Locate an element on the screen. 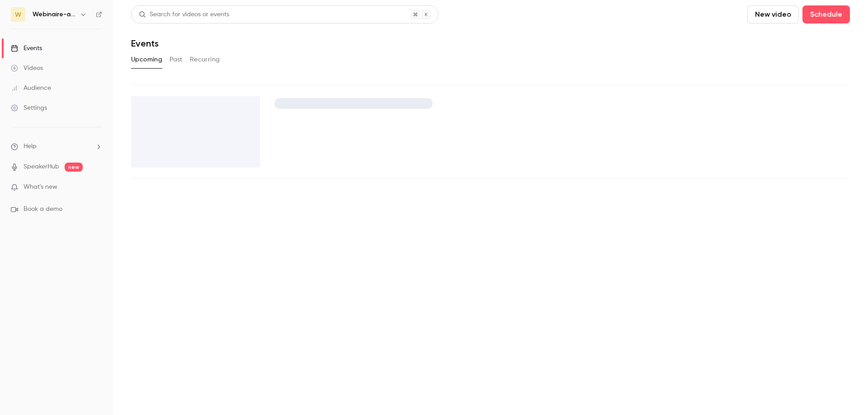  button: Schedule is located at coordinates (826, 14).